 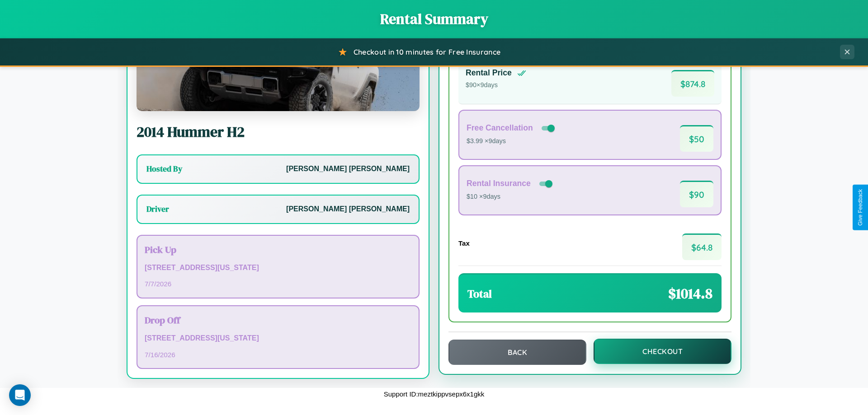 I want to click on div: Open Intercom Messenger, so click(x=20, y=395).